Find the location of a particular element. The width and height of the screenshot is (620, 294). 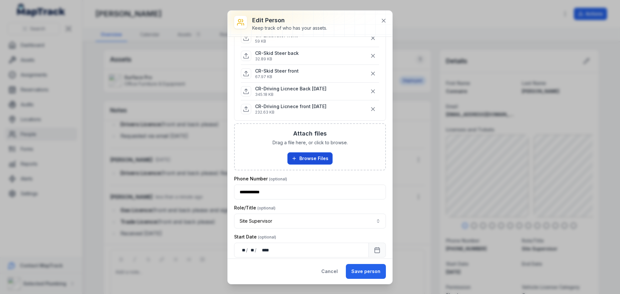

p: 345.18 KB is located at coordinates (291, 95).